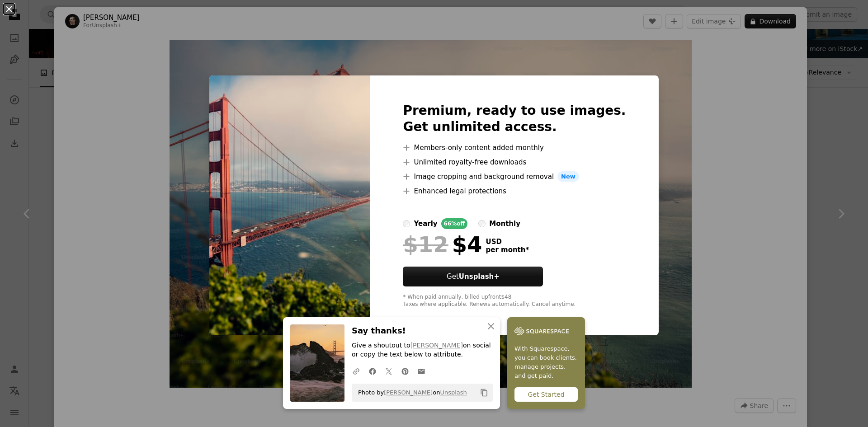 This screenshot has width=868, height=427. I want to click on p: Give a shoutout to on social or copy the text below to attribute., so click(422, 350).